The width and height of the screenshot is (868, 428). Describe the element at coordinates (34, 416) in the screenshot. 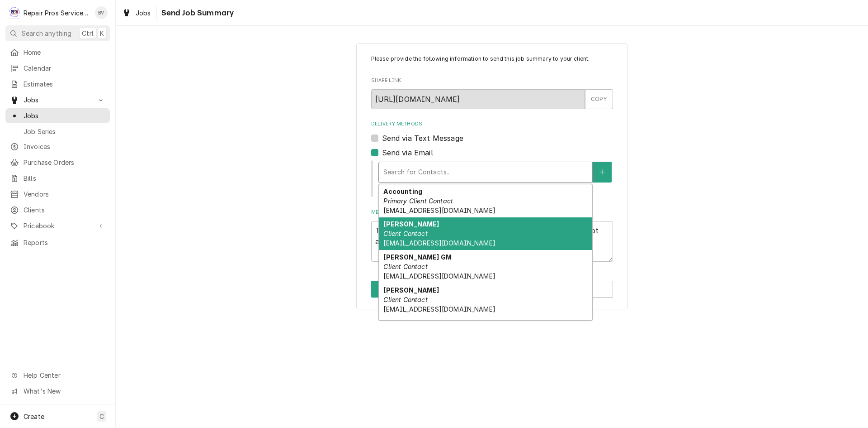

I see `span: Create` at that location.